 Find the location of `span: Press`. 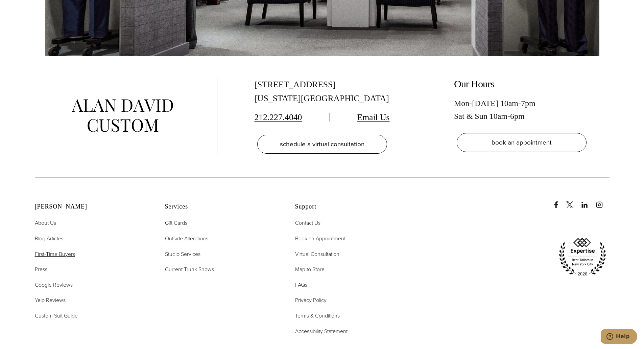

span: Press is located at coordinates (41, 269).